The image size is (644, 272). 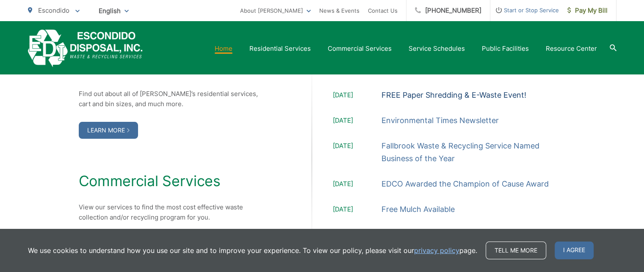 I want to click on span: Escondido, so click(x=54, y=10).